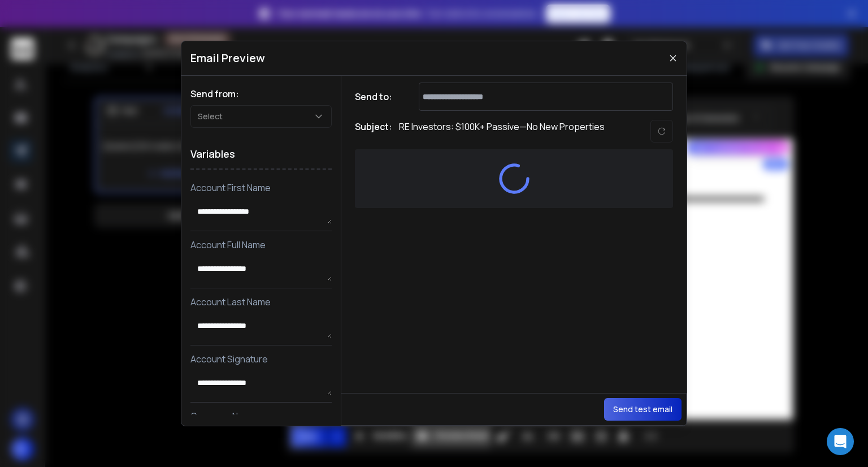  Describe the element at coordinates (261, 416) in the screenshot. I see `p: Company Name` at that location.